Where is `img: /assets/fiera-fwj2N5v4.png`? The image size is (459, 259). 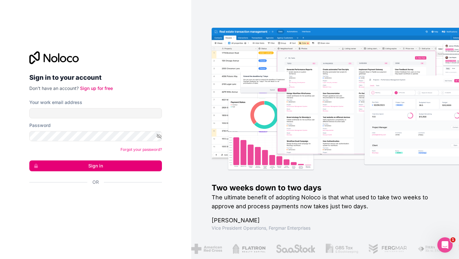
img: /assets/fiera-fwj2N5v4.png is located at coordinates (431, 249).